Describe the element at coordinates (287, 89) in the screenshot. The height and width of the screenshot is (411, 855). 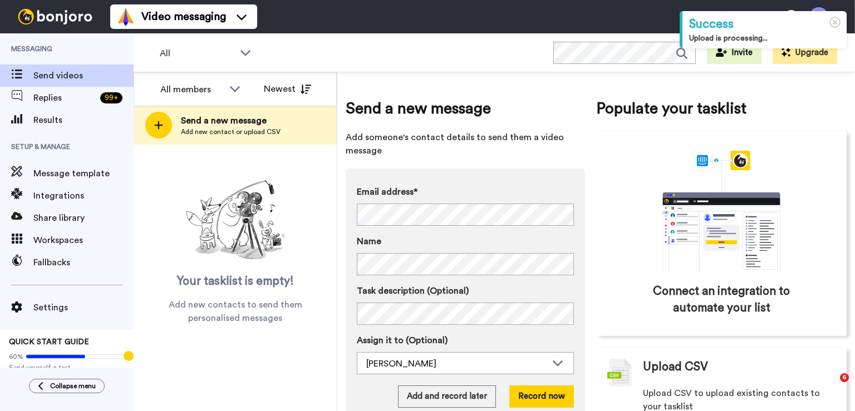
I see `button: Newest` at that location.